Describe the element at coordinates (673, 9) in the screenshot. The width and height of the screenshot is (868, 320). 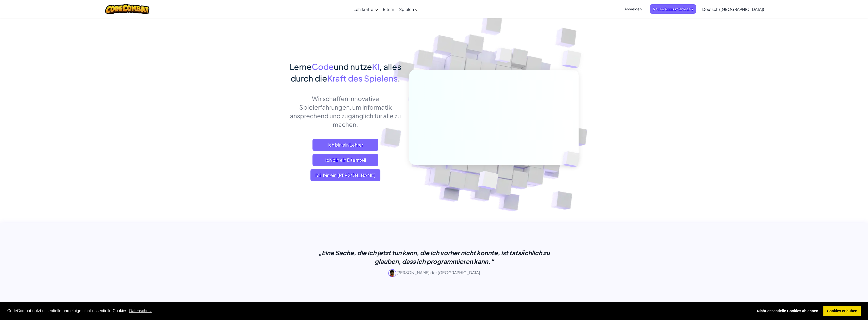
I see `span: Neuen Account anlegen` at that location.